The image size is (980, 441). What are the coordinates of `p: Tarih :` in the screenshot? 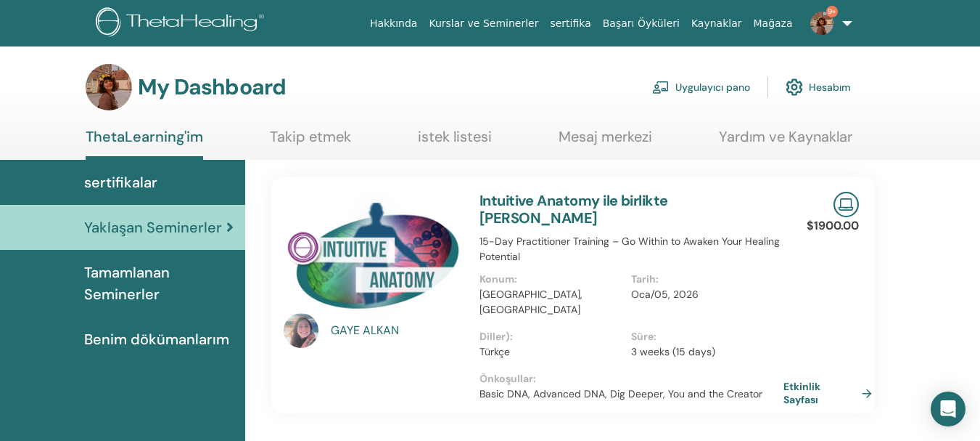 It's located at (703, 279).